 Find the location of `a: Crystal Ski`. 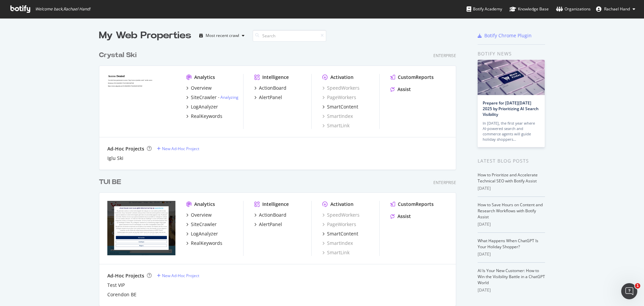

a: Crystal Ski is located at coordinates (119, 55).